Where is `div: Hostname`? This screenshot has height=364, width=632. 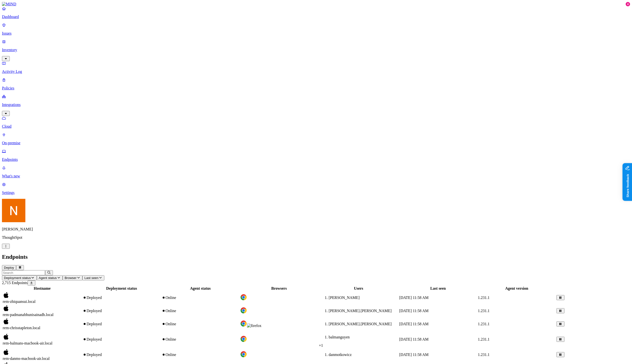 div: Hostname is located at coordinates (42, 288).